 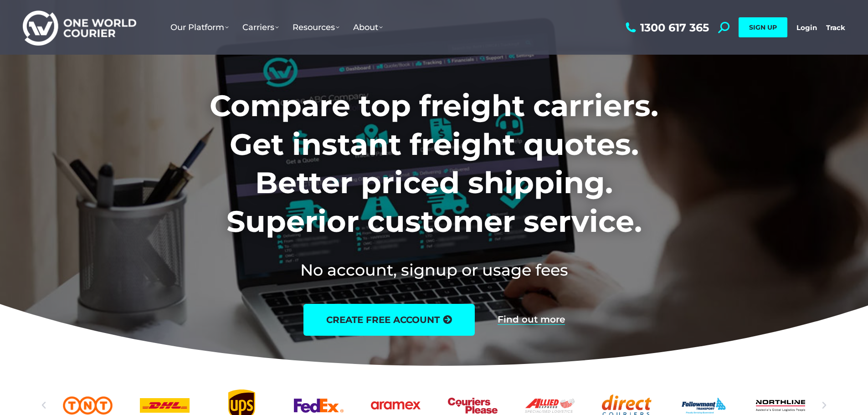 I want to click on span: Our Platform, so click(x=199, y=27).